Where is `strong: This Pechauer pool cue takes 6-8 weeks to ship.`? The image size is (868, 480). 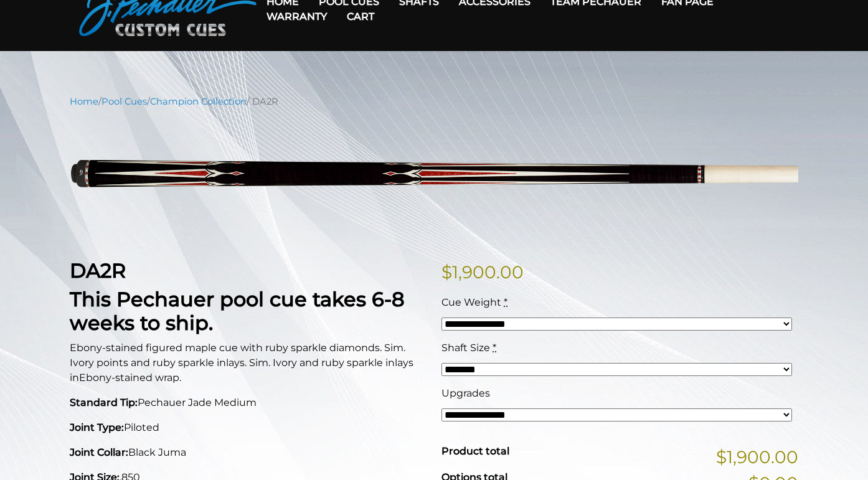
strong: This Pechauer pool cue takes 6-8 weeks to ship. is located at coordinates (237, 311).